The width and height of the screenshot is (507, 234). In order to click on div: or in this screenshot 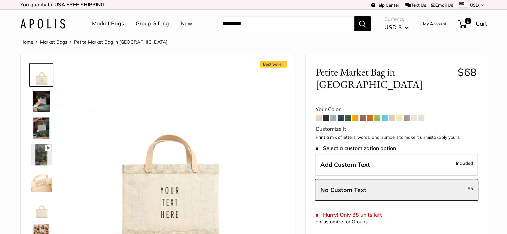, I will do `click(341, 222)`.